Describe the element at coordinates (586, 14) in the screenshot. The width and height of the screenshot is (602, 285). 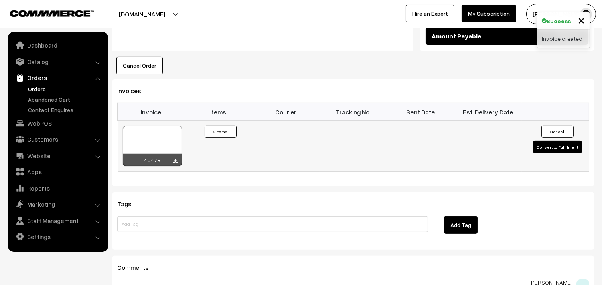
I see `img: user` at that location.